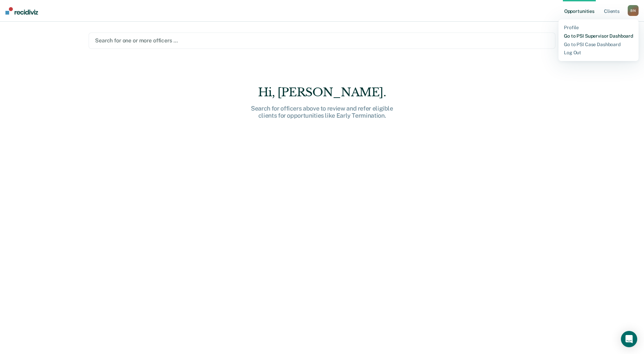  What do you see at coordinates (634, 10) in the screenshot?
I see `div: B N` at bounding box center [634, 10].